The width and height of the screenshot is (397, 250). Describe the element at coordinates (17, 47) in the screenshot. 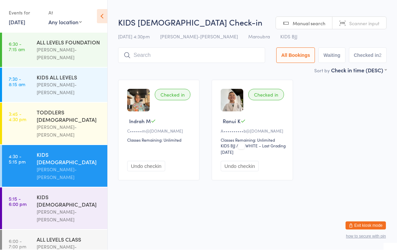

I see `time: 6:30 - 7:15 am` at that location.